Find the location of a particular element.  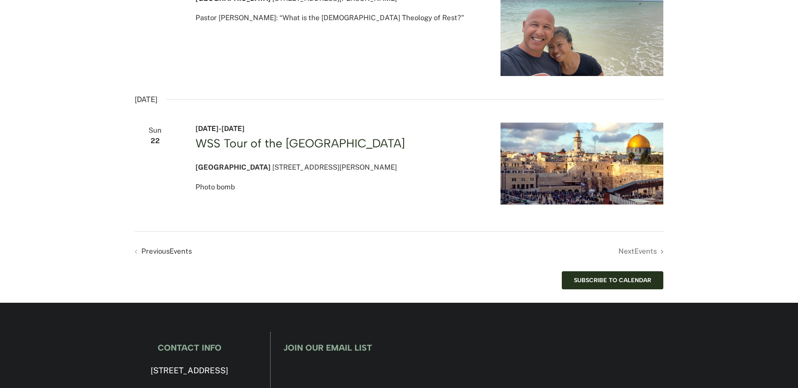

button: Subscribe to calendar is located at coordinates (613, 280).